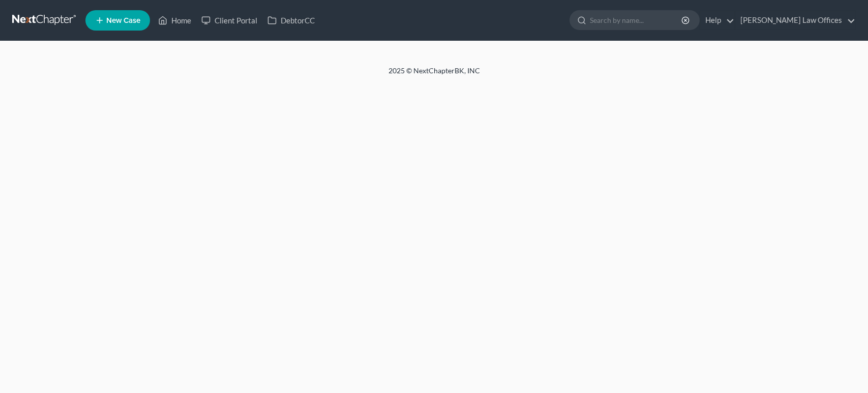 The width and height of the screenshot is (868, 393). What do you see at coordinates (717, 21) in the screenshot?
I see `a: Help` at bounding box center [717, 21].